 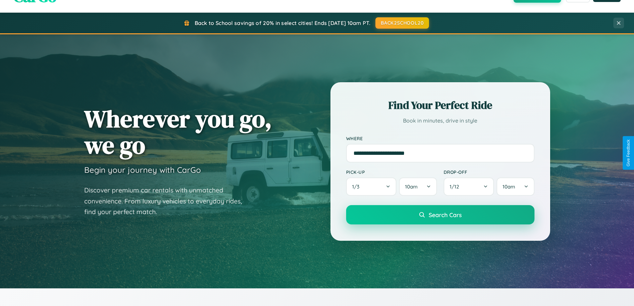 What do you see at coordinates (178, 132) in the screenshot?
I see `h1: Wherever you go, we go` at bounding box center [178, 132].